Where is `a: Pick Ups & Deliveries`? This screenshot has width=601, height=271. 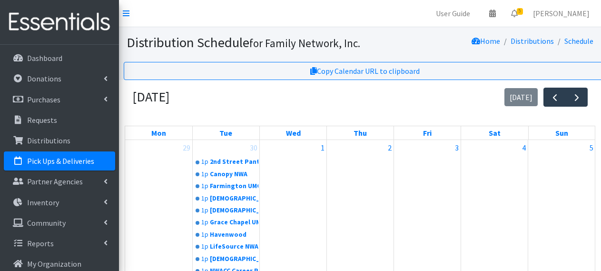
a: Pick Ups & Deliveries is located at coordinates (59, 161).